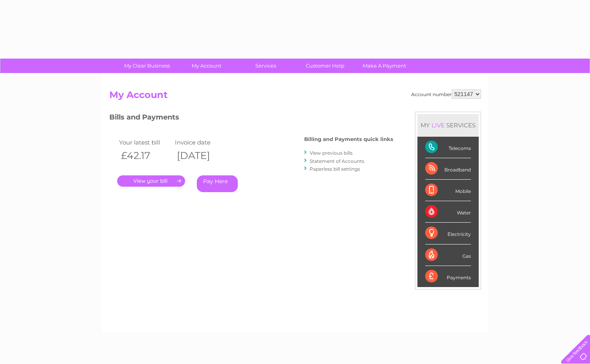  Describe the element at coordinates (448, 125) in the screenshot. I see `div: MY SERVICES` at that location.